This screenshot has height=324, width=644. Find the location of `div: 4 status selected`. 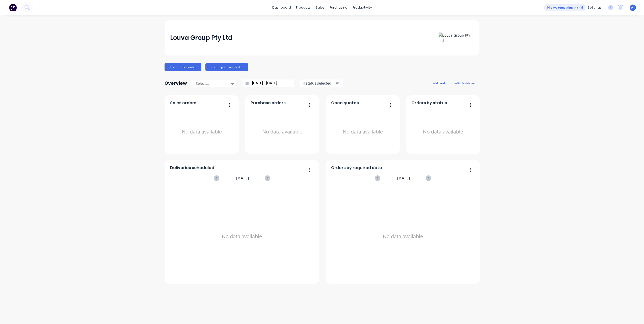

div: 4 status selected is located at coordinates (319, 83).